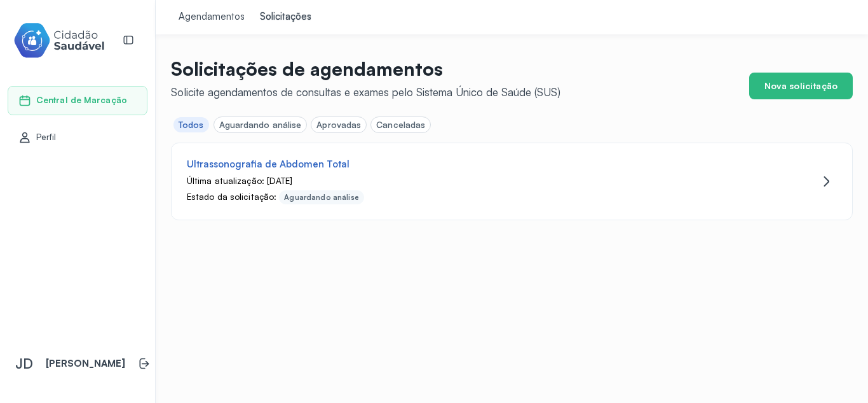  I want to click on img: cidadao-saudavel-filled-logo.svg, so click(59, 40).